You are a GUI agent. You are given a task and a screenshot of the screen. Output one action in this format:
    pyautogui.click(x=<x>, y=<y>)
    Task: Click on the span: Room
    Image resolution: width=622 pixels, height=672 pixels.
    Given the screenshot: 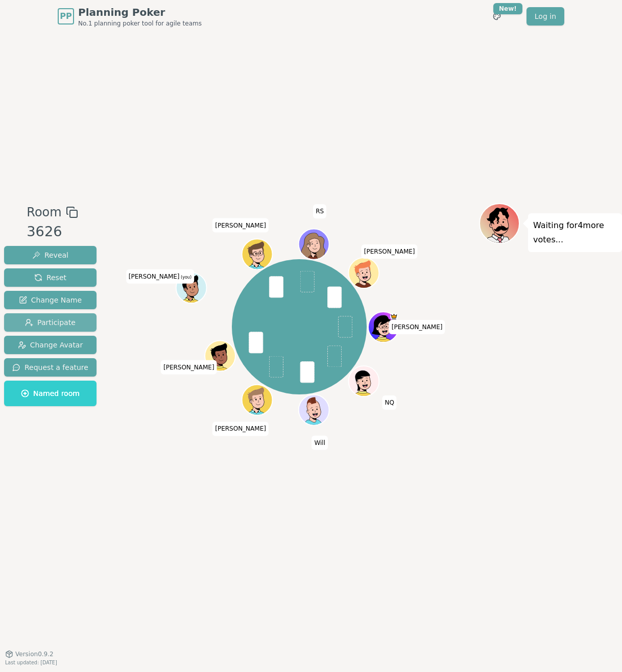 What is the action you would take?
    pyautogui.click(x=44, y=212)
    